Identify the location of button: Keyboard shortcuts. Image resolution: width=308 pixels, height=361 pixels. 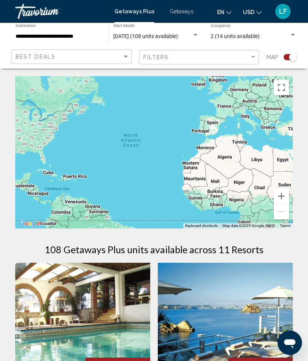
(202, 226).